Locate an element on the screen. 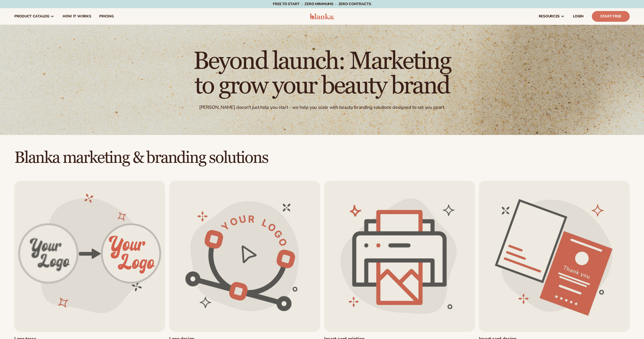 The height and width of the screenshot is (339, 644). a: How It Works is located at coordinates (77, 16).